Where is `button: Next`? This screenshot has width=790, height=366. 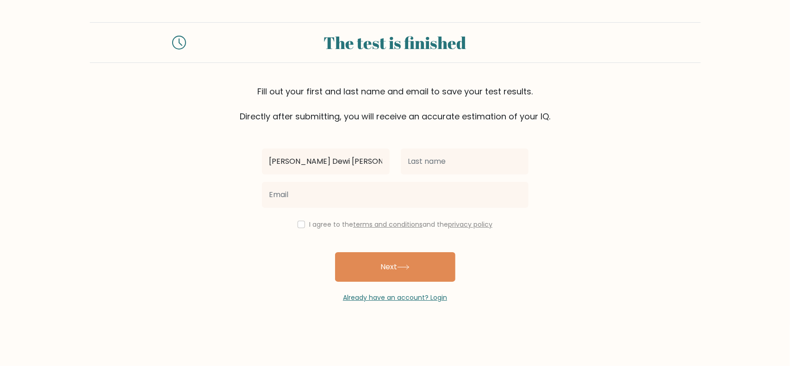 button: Next is located at coordinates (395, 267).